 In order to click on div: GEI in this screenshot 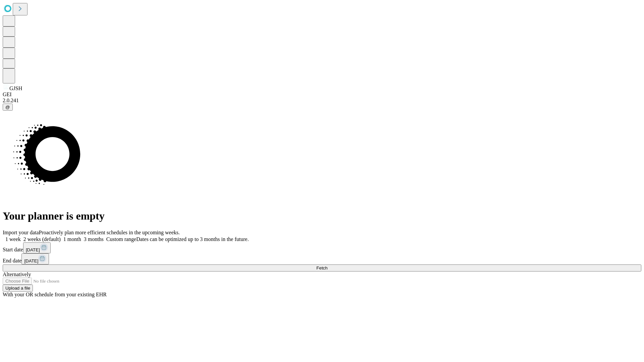, I will do `click(322, 95)`.